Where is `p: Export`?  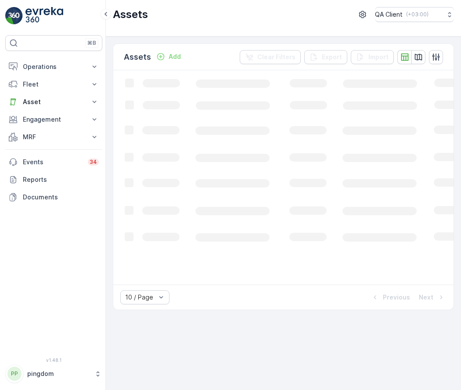
p: Export is located at coordinates (332, 57).